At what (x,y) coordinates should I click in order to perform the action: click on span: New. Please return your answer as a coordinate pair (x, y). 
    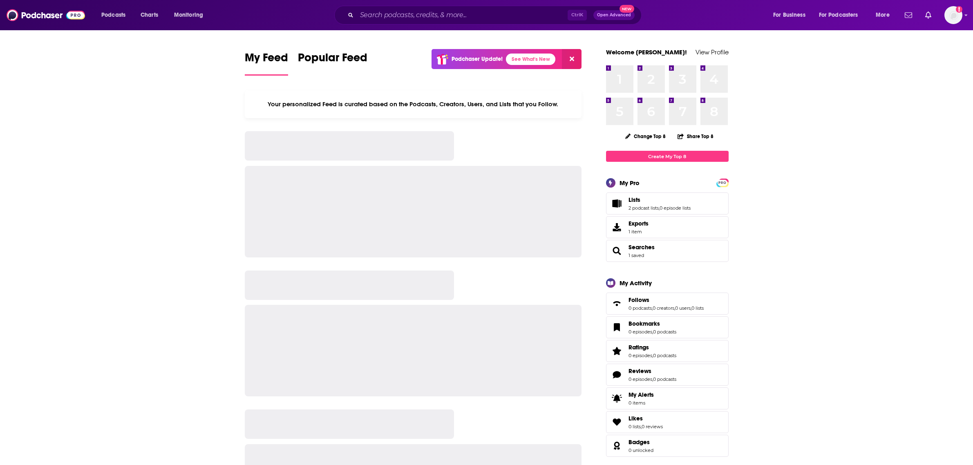
    Looking at the image, I should click on (627, 9).